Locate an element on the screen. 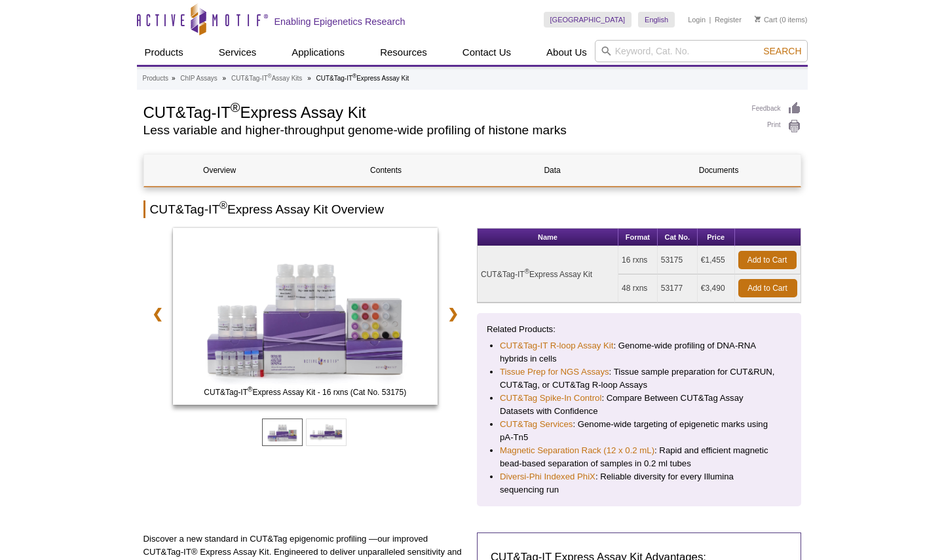 The height and width of the screenshot is (560, 944). a: CUT&Tag Services is located at coordinates (536, 424).